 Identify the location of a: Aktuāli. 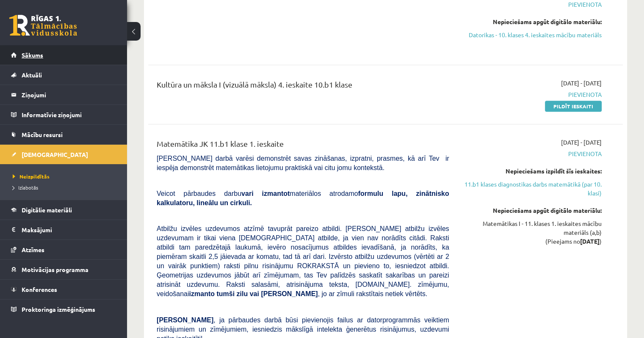
(64, 75).